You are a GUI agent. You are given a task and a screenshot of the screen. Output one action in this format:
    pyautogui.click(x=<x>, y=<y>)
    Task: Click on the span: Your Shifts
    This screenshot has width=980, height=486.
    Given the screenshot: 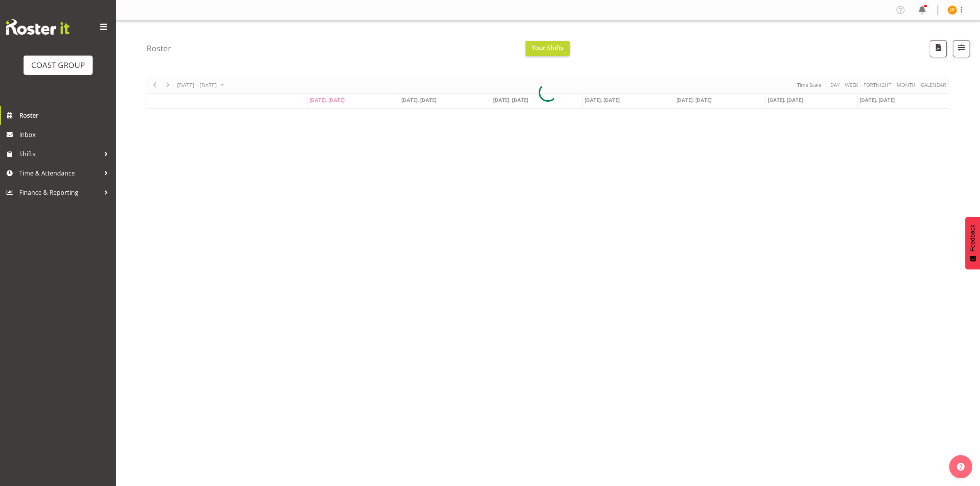 What is the action you would take?
    pyautogui.click(x=548, y=48)
    